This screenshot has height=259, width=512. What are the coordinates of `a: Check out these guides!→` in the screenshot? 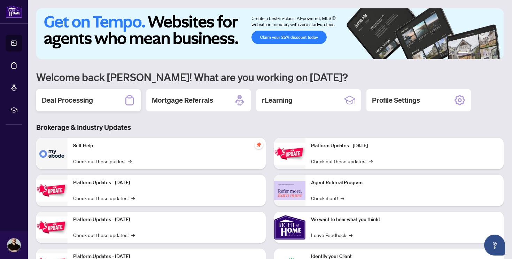 It's located at (102, 161).